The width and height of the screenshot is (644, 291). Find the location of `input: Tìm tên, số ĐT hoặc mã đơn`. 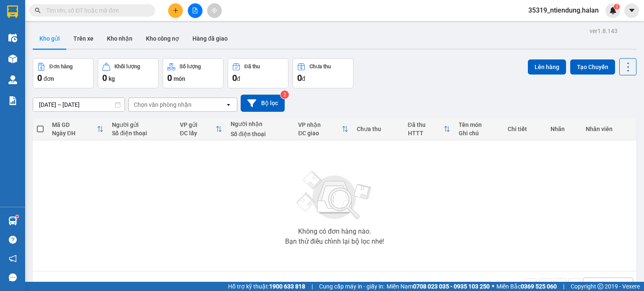

input: Tìm tên, số ĐT hoặc mã đơn is located at coordinates (95, 11).